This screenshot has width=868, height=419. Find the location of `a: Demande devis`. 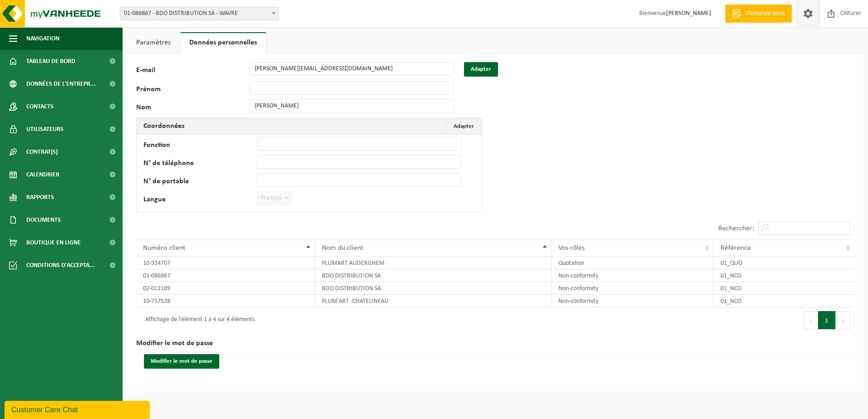

a: Demande devis is located at coordinates (758, 14).